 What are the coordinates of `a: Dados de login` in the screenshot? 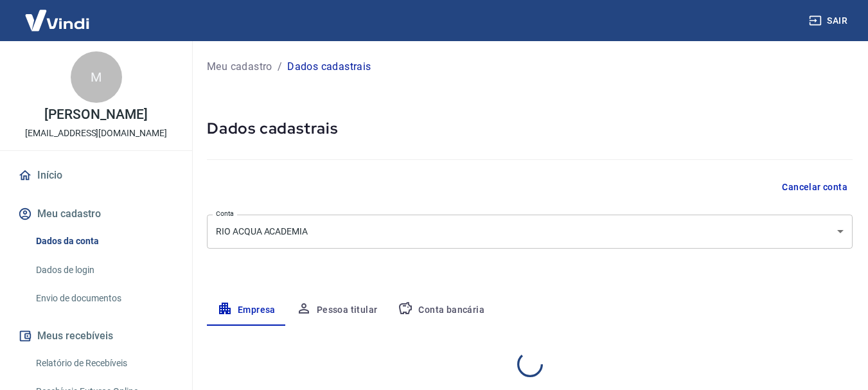 It's located at (104, 270).